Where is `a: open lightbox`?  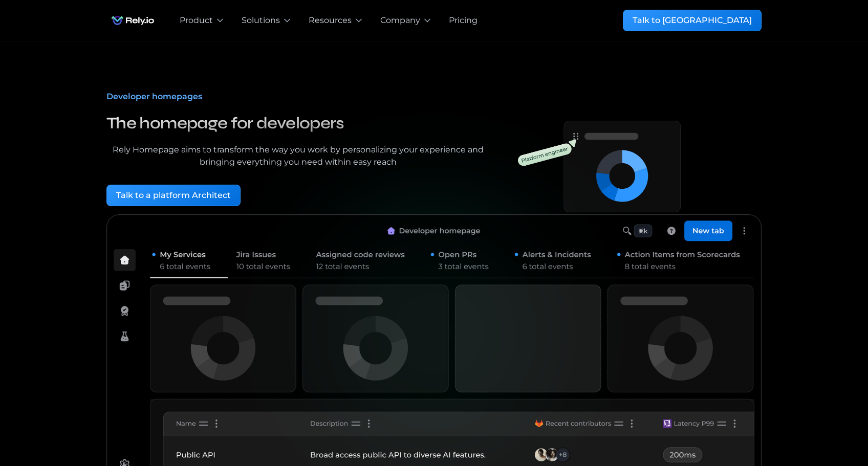 a: open lightbox is located at coordinates (633, 158).